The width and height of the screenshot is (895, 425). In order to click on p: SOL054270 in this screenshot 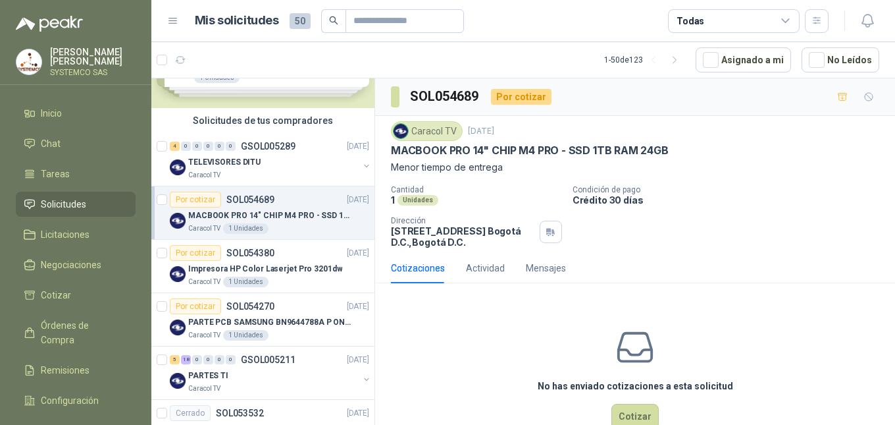, I will do `click(250, 306)`.